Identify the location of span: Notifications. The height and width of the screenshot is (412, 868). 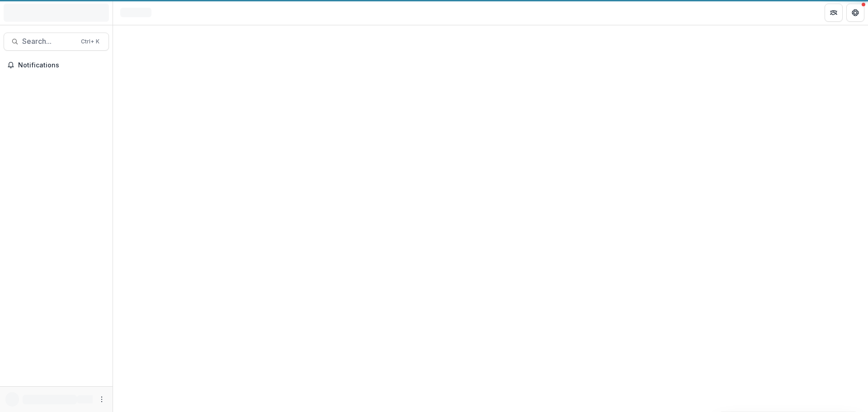
(61, 65).